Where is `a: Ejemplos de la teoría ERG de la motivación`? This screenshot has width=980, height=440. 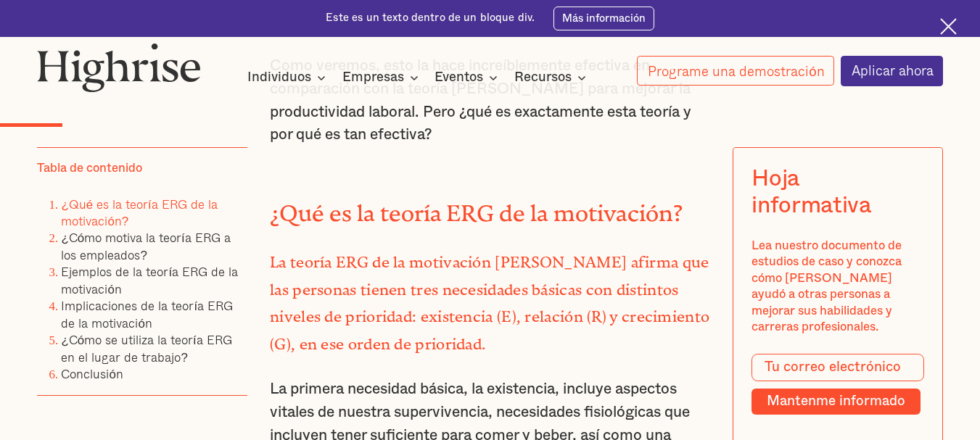 a: Ejemplos de la teoría ERG de la motivación is located at coordinates (150, 280).